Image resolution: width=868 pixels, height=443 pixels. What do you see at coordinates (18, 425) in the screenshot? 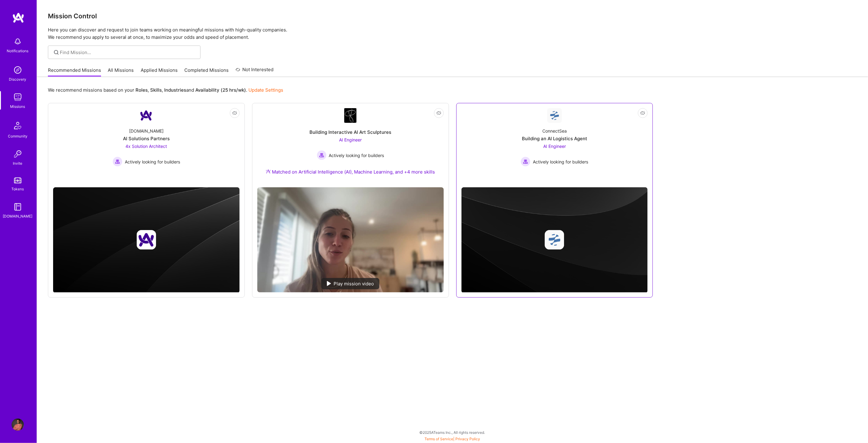
I see `img: User Avatar` at bounding box center [18, 425].